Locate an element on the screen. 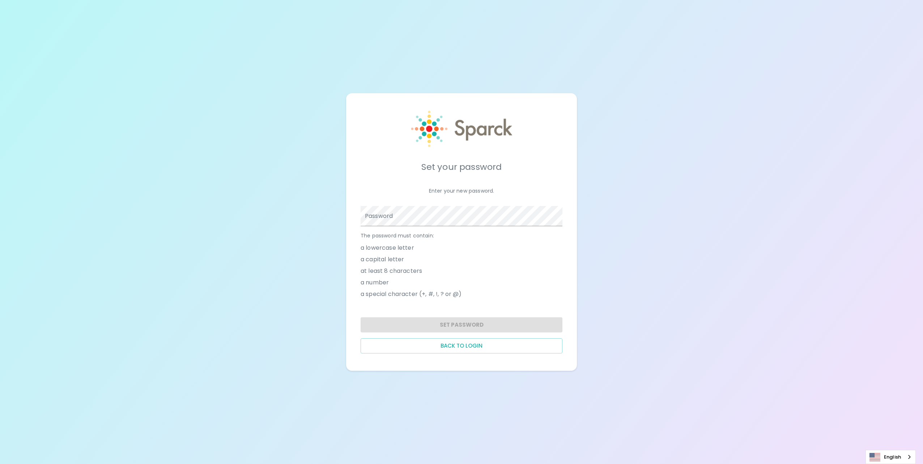  img: Sparck logo is located at coordinates (461, 129).